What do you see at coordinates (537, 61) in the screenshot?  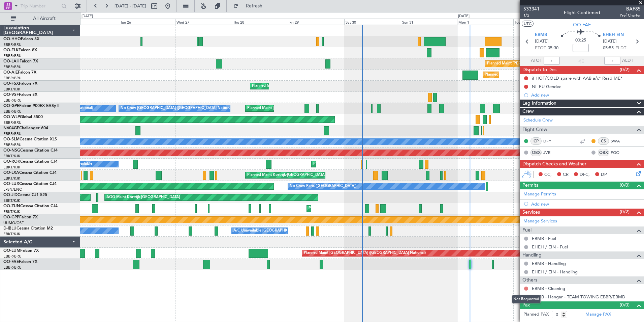 I see `span: ATOT` at bounding box center [537, 61].